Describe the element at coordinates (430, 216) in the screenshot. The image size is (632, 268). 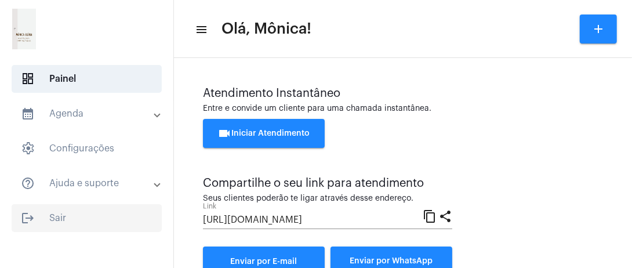
I see `mat-icon: content_copy` at that location.